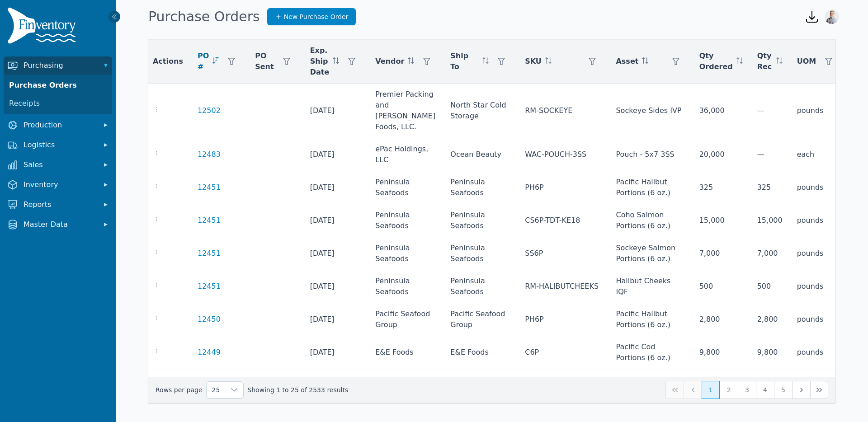 The width and height of the screenshot is (868, 422). I want to click on button: Master Data, so click(58, 225).